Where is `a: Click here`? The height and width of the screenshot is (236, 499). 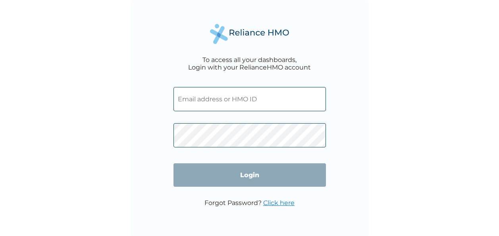
a: Click here is located at coordinates (279, 203).